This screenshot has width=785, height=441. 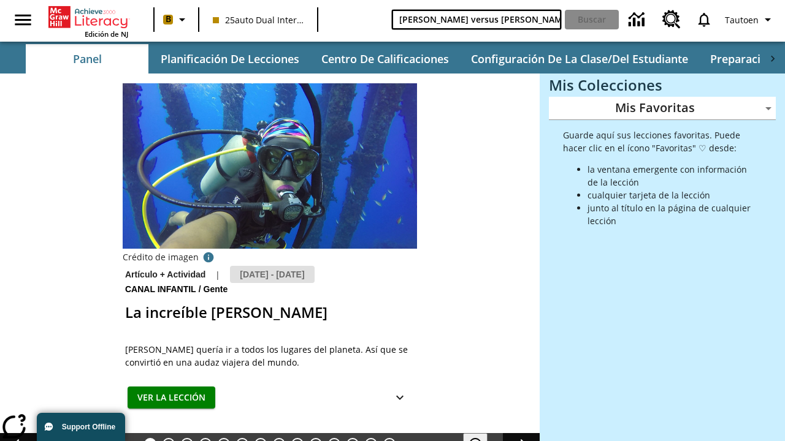 What do you see at coordinates (750, 20) in the screenshot?
I see `button: Perfil/Configuración` at bounding box center [750, 20].